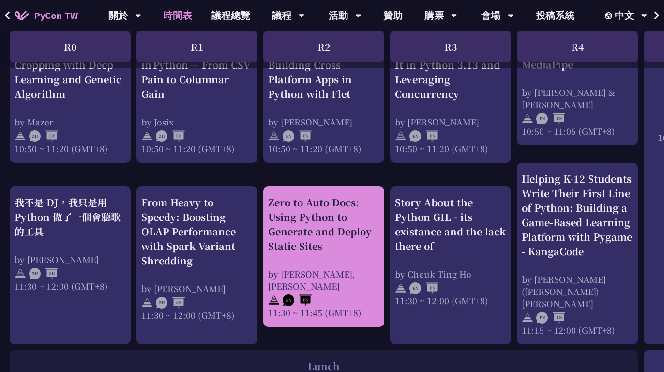 This screenshot has height=372, width=664. What do you see at coordinates (610, 15) in the screenshot?
I see `img: Locale Icon` at bounding box center [610, 15].